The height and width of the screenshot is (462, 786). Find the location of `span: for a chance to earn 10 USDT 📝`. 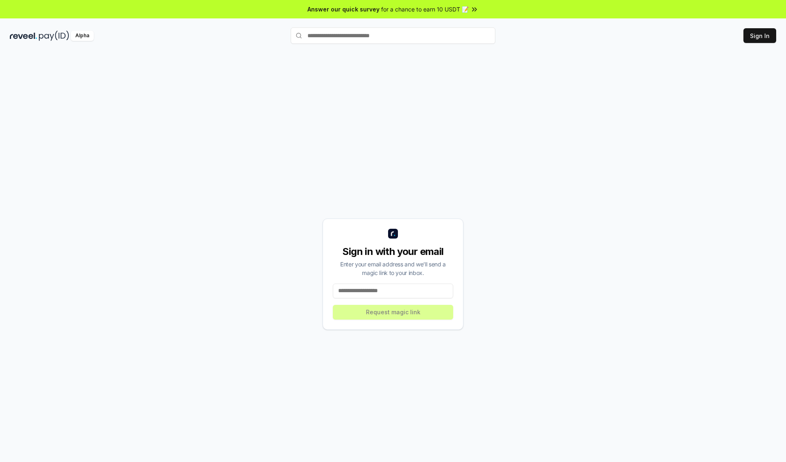

span: for a chance to earn 10 USDT 📝 is located at coordinates (425, 9).